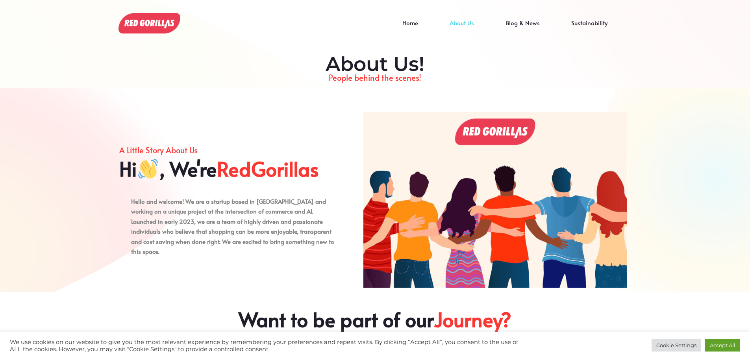  What do you see at coordinates (375, 64) in the screenshot?
I see `h2: About Us!` at bounding box center [375, 64].